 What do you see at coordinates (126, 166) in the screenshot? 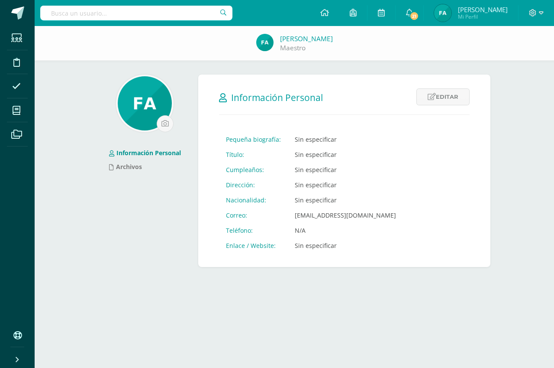
I see `a: Archivos` at bounding box center [126, 166].